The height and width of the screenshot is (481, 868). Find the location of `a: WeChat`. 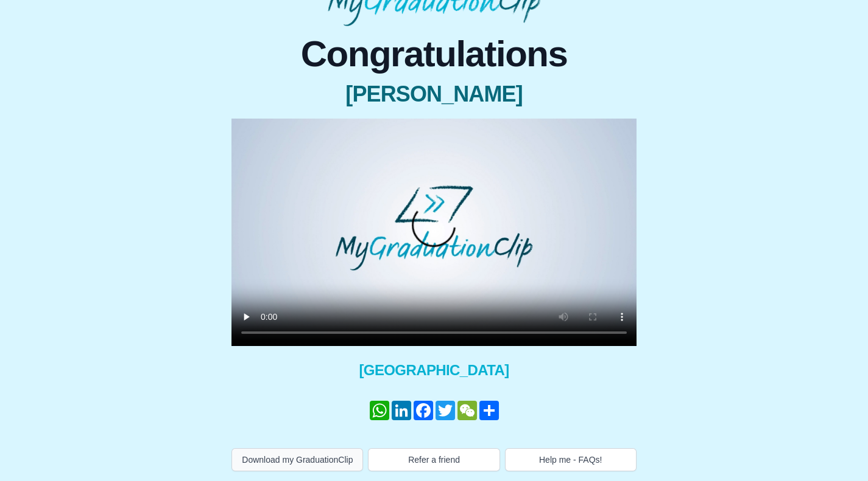

a: WeChat is located at coordinates (468, 411).